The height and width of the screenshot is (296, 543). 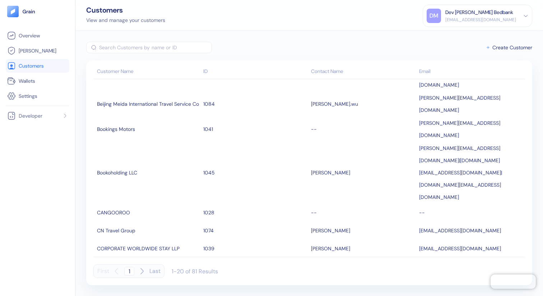 What do you see at coordinates (148, 104) in the screenshot?
I see `div: Beijing Meida International Travel Service Co` at bounding box center [148, 104].